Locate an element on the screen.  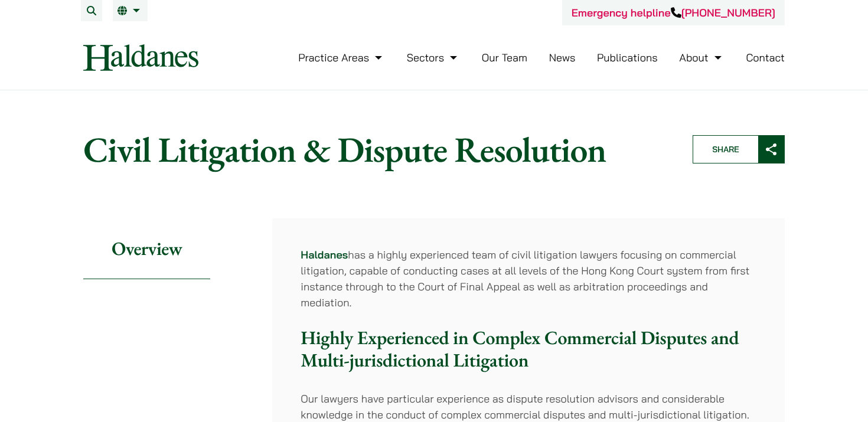
h3: Highly Experienced in Complex Commercial Disputes and Multi-jurisdictional Litigation is located at coordinates (528, 349).